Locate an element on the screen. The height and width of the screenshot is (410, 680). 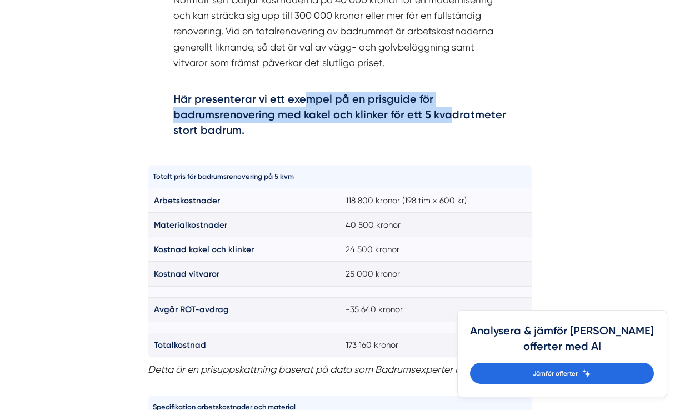
strong: Kostnad kakel och klinker is located at coordinates (204, 249).